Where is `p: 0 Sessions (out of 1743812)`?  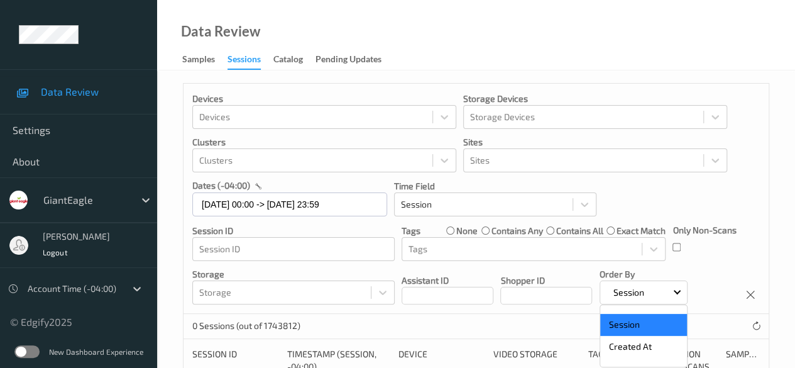
p: 0 Sessions (out of 1743812) is located at coordinates (246, 326).